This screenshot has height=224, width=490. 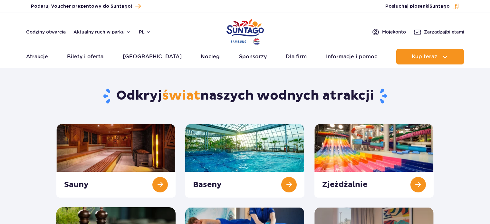 What do you see at coordinates (102, 32) in the screenshot?
I see `button: Aktualny ruch w parku` at bounding box center [102, 32].